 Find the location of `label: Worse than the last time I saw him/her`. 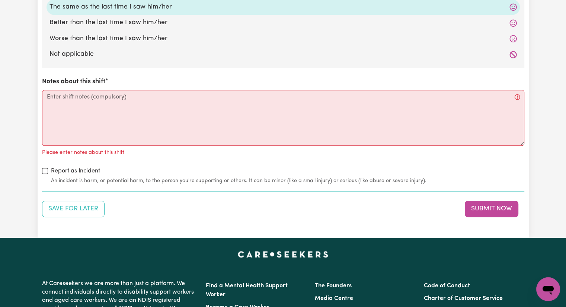

label: Worse than the last time I saw him/her is located at coordinates (283, 39).